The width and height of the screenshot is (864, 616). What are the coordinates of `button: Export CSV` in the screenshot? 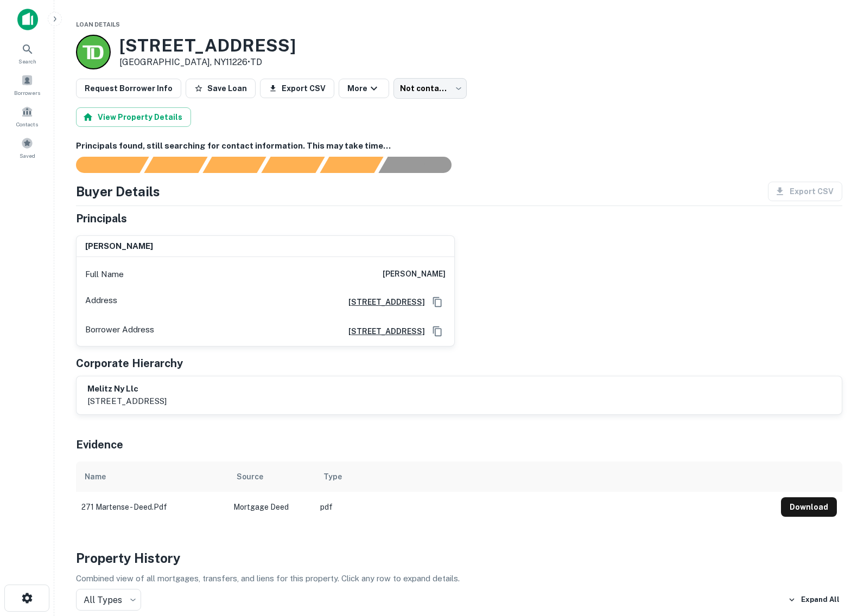 It's located at (297, 88).